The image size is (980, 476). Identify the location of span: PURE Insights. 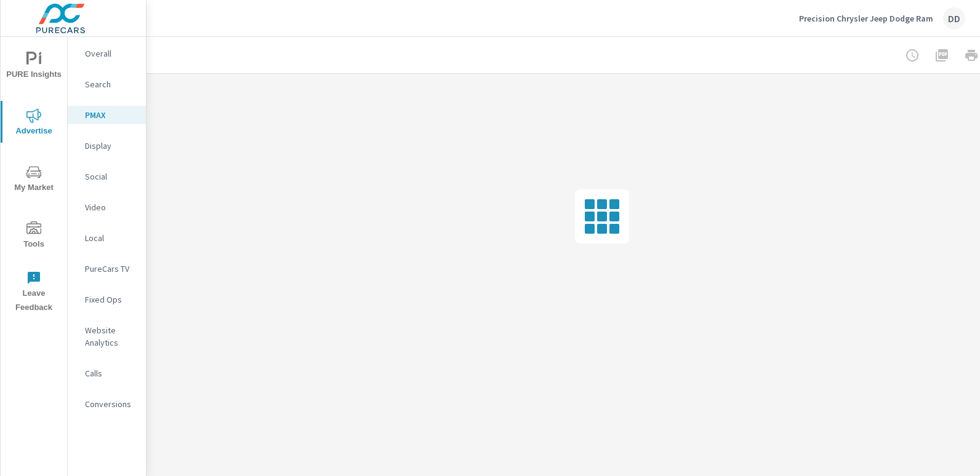
(34, 66).